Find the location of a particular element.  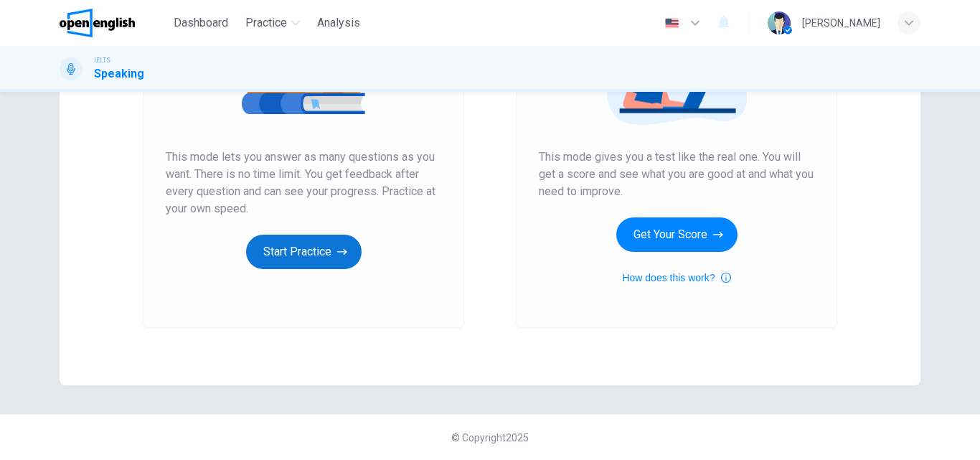

a: Analysis is located at coordinates (339, 23).